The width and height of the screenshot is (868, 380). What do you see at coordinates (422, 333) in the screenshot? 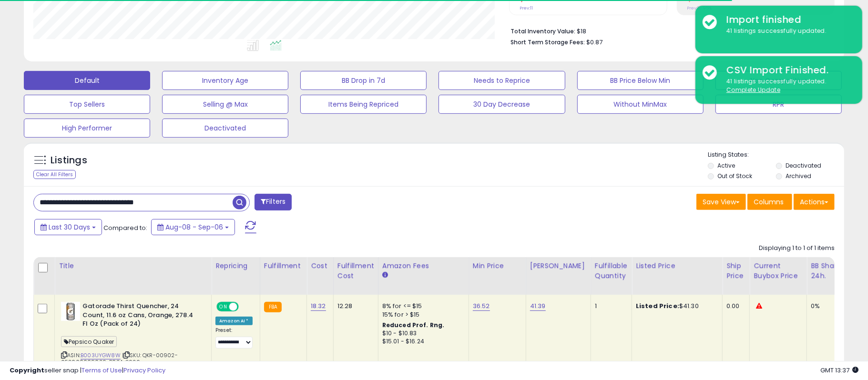
I see `div: $10 - $10.83` at bounding box center [422, 333].